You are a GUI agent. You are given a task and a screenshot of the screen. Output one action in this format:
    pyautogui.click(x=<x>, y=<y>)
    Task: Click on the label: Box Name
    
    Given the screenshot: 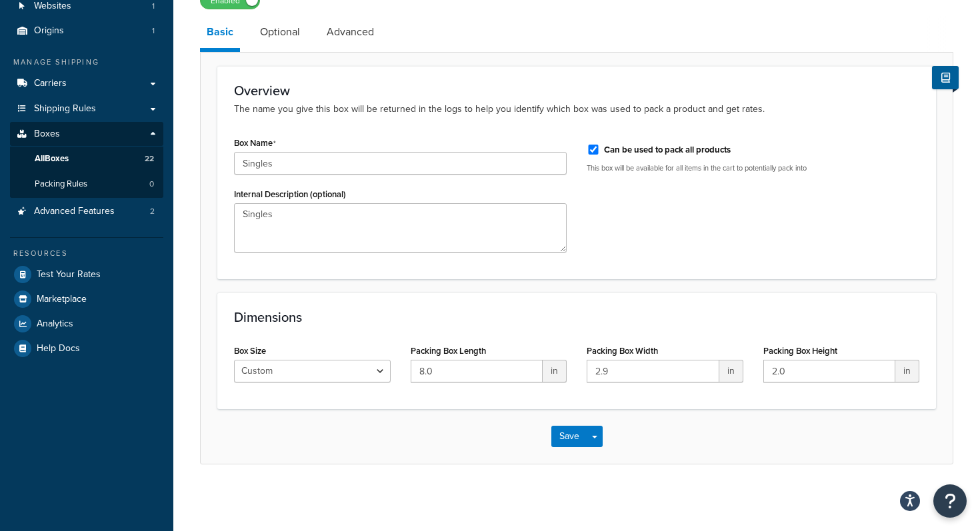 What is the action you would take?
    pyautogui.click(x=255, y=143)
    